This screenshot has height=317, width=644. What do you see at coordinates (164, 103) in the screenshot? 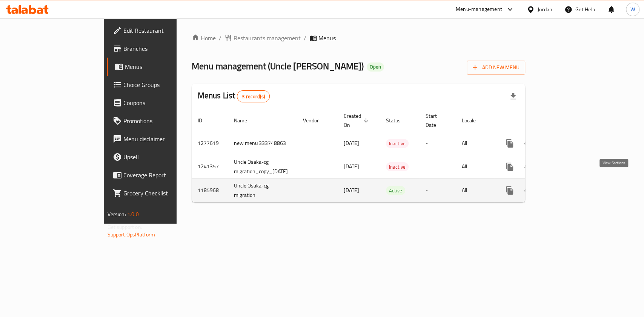
I see `span: Coupons` at bounding box center [164, 103].